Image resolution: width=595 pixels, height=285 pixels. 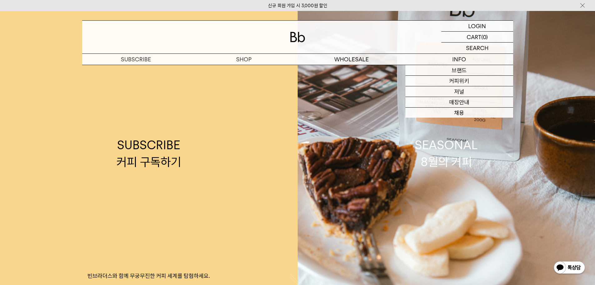 What do you see at coordinates (460, 92) in the screenshot?
I see `a: 저널` at bounding box center [460, 92].